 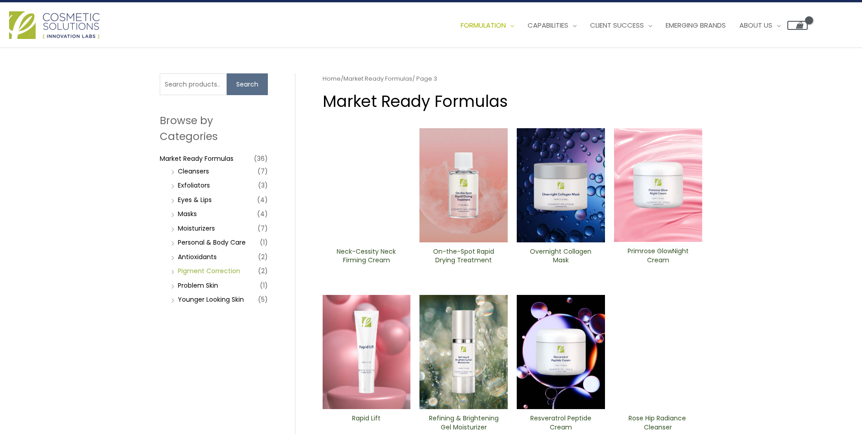 I want to click on a: Client Success, so click(x=621, y=25).